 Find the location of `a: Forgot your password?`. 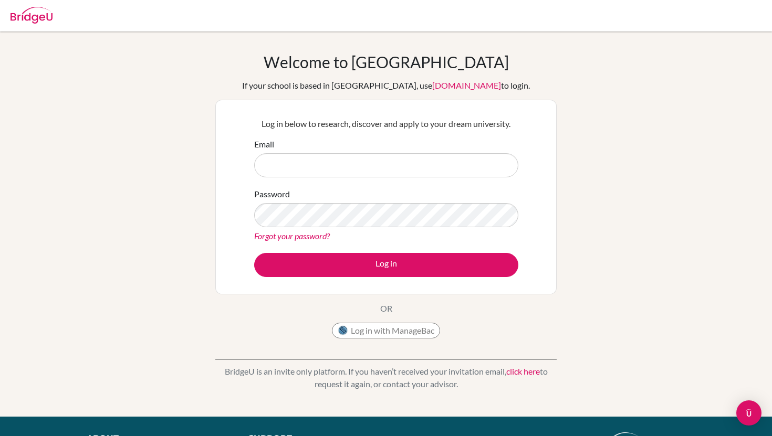

a: Forgot your password? is located at coordinates (292, 236).